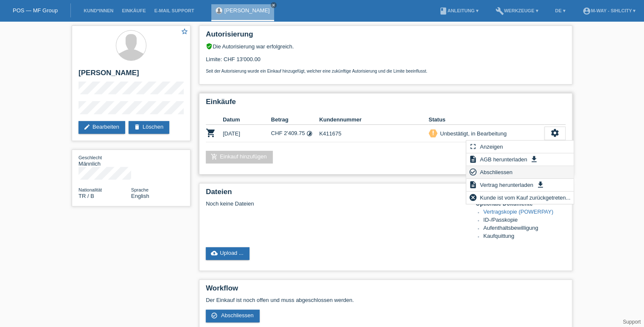 This screenshot has height=327, width=644. Describe the element at coordinates (500, 11) in the screenshot. I see `i: build` at that location.